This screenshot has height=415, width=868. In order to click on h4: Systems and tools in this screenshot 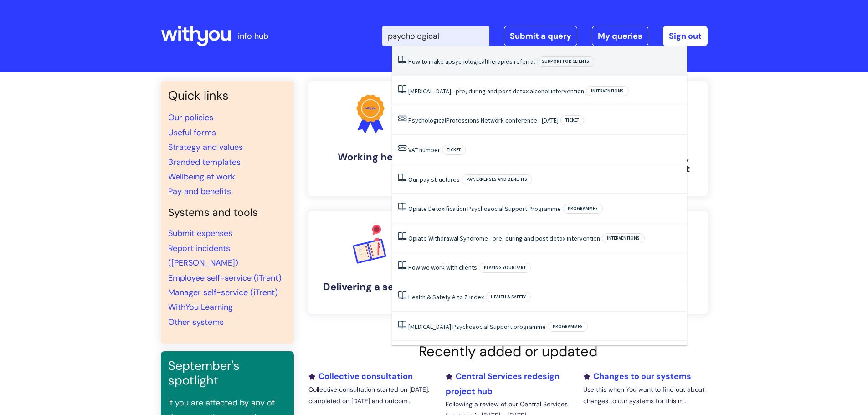, I will do `click(227, 213)`.